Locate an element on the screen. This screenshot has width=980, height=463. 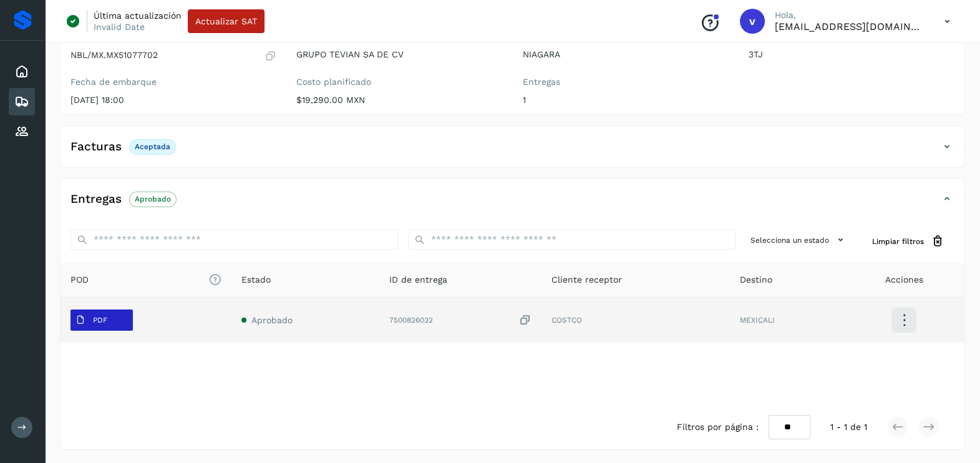
span: ID de entrega is located at coordinates (418, 280).